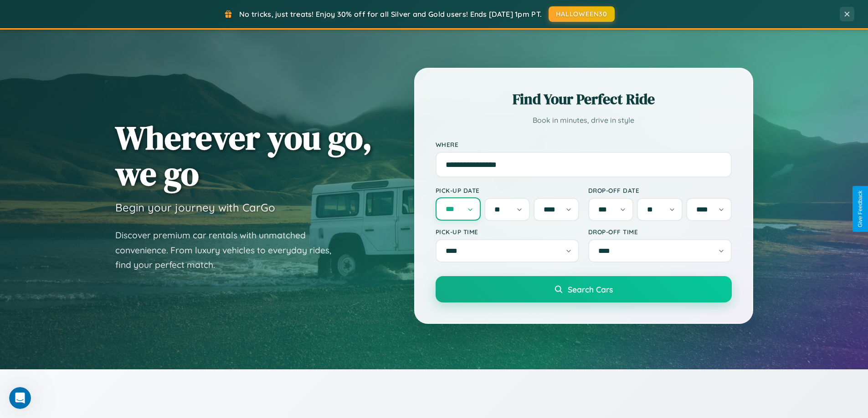 The image size is (868, 418). What do you see at coordinates (860, 209) in the screenshot?
I see `div: Give Feedback` at bounding box center [860, 209].